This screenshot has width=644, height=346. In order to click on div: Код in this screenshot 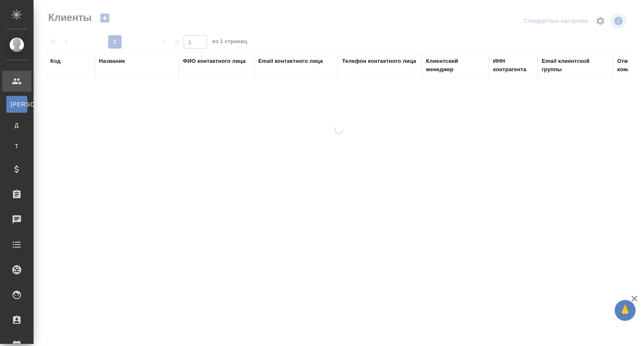, I will do `click(55, 61)`.